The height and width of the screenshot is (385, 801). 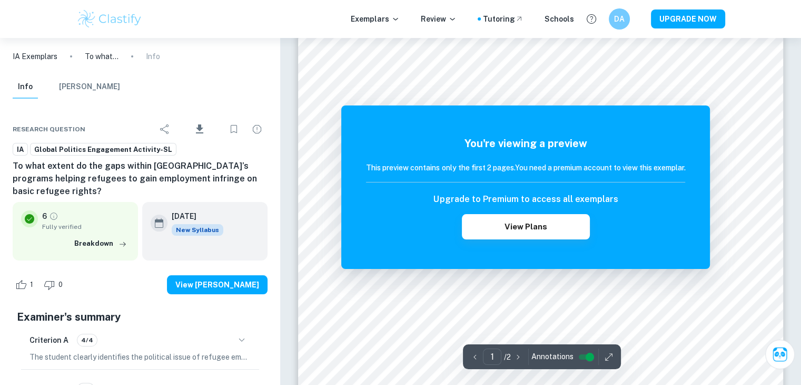 What do you see at coordinates (257, 129) in the screenshot?
I see `div: Report issue` at bounding box center [257, 129].